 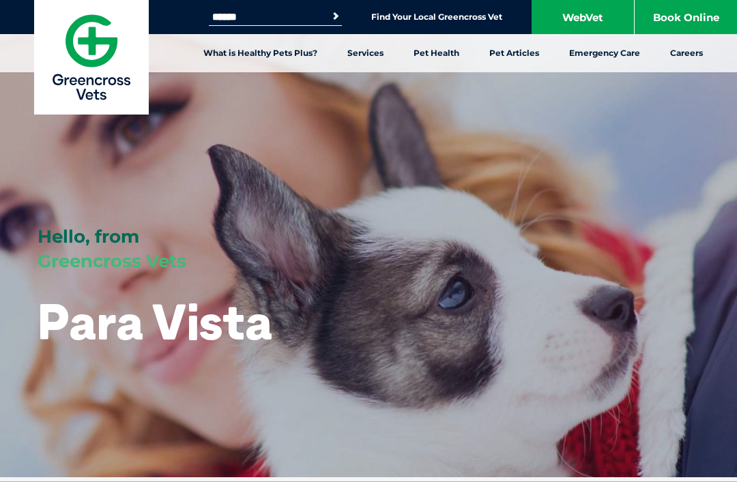 I want to click on h1: Para Vista, so click(x=155, y=321).